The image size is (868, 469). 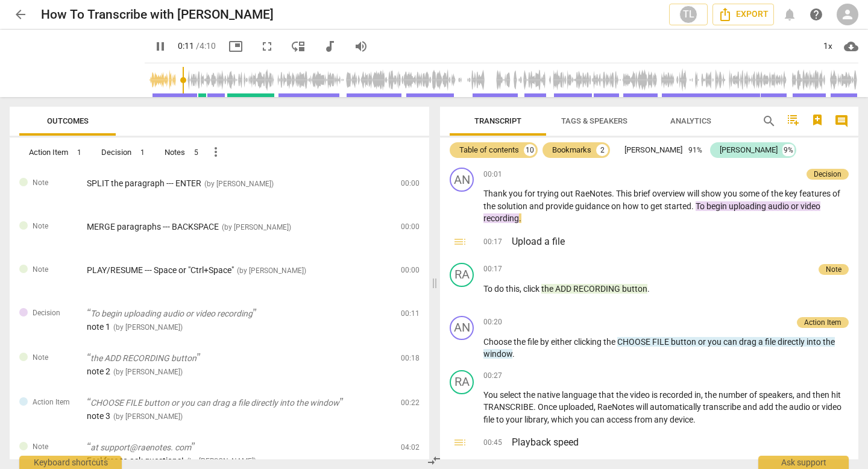 What do you see at coordinates (617, 206) in the screenshot?
I see `span: on` at bounding box center [617, 206].